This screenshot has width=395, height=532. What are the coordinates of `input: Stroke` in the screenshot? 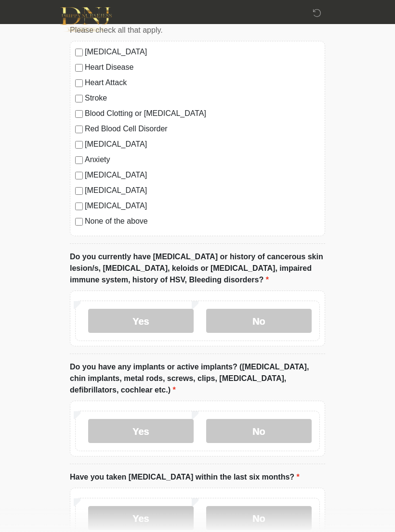 It's located at (79, 99).